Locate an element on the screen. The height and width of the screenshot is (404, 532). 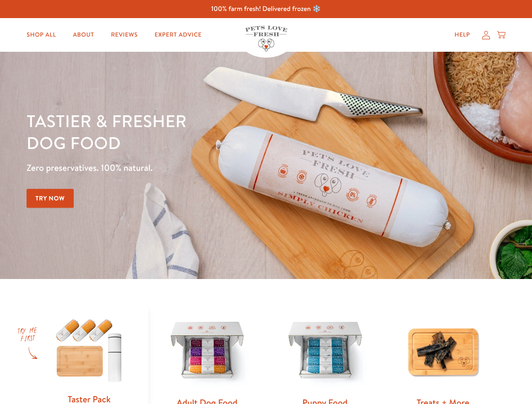
a: Try Now is located at coordinates (50, 198).